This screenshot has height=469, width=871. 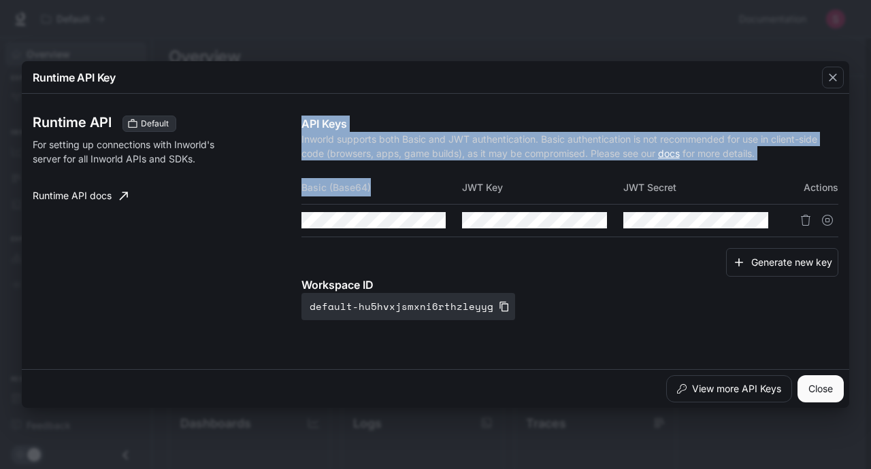 I want to click on button: Generate new key, so click(x=782, y=263).